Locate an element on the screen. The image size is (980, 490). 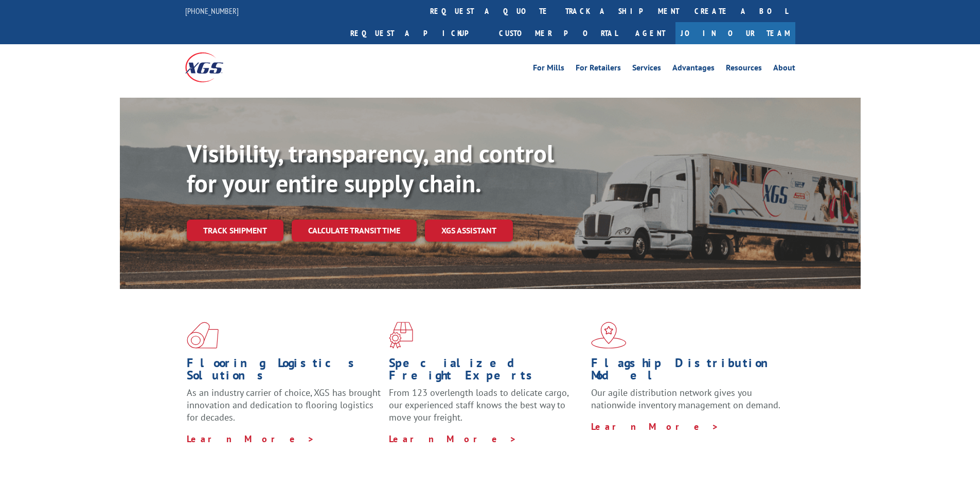
span: Our agile distribution network gives you nationwide inventory management on demand. is located at coordinates (685, 398).